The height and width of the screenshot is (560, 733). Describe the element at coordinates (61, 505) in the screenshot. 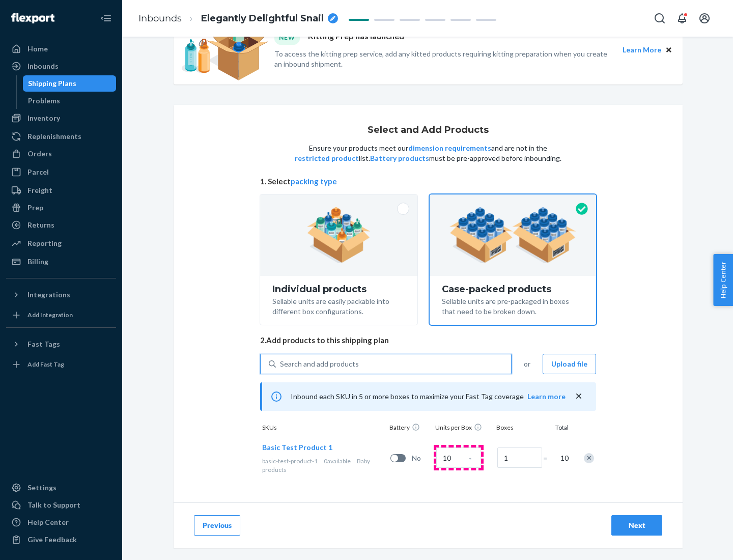

I see `a: Talk to Support` at that location.